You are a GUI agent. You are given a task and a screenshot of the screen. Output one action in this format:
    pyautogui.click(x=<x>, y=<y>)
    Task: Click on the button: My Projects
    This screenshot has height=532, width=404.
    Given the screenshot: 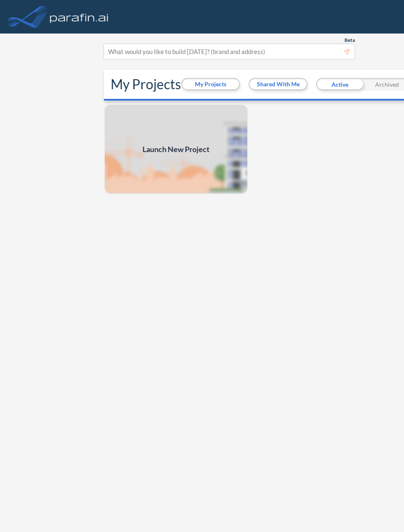 What is the action you would take?
    pyautogui.click(x=210, y=84)
    